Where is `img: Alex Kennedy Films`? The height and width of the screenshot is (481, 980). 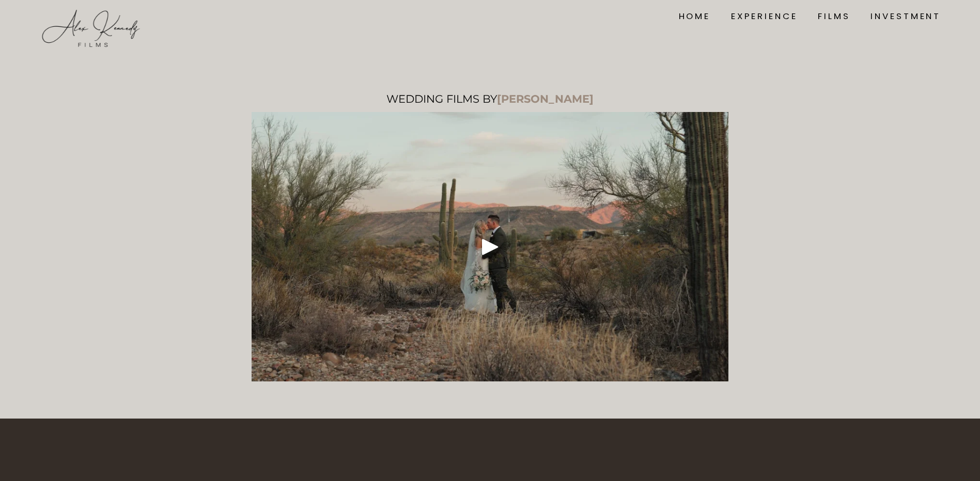 img: Alex Kennedy Films is located at coordinates (91, 28).